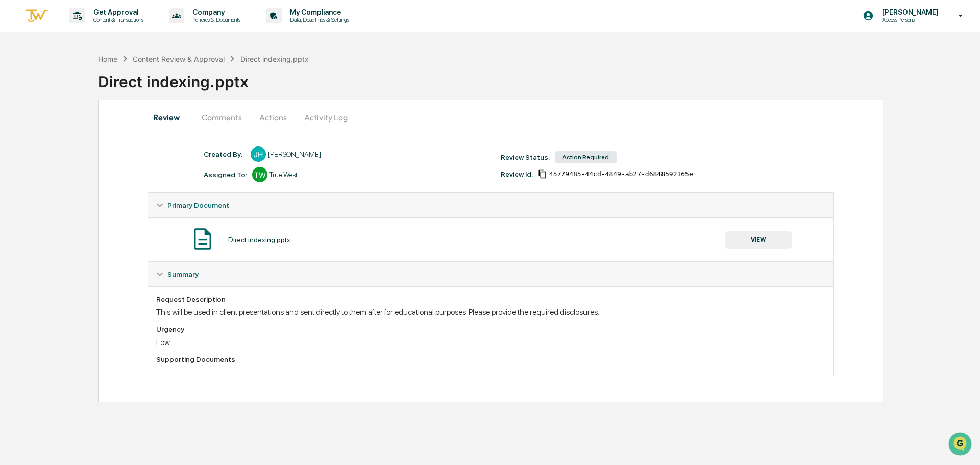  I want to click on a: Powered byPylon, so click(97, 176).